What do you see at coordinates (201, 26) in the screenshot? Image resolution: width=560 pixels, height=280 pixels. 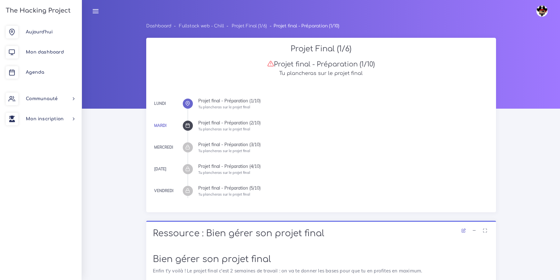 I see `a: Fullstack web - Chill` at bounding box center [201, 26].